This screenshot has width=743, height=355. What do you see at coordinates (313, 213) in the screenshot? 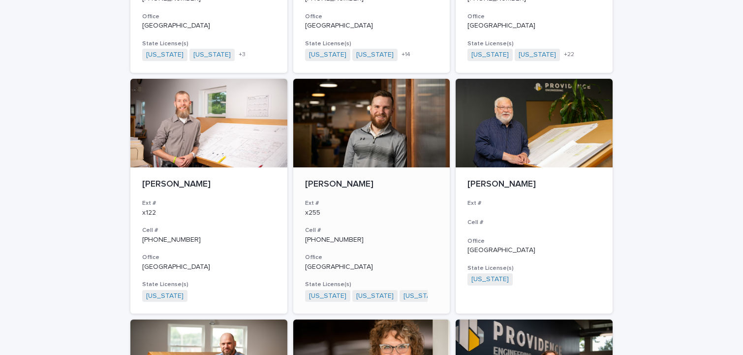
I see `a: x255` at bounding box center [313, 213].